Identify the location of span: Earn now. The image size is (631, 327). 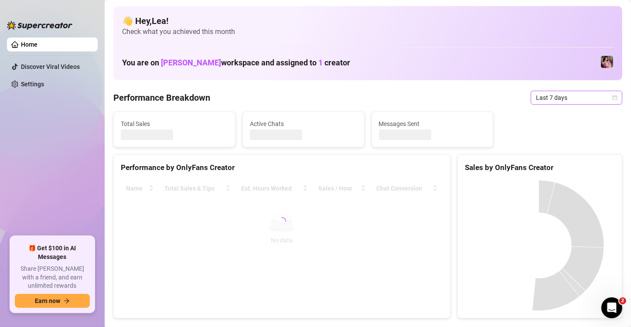
(48, 301).